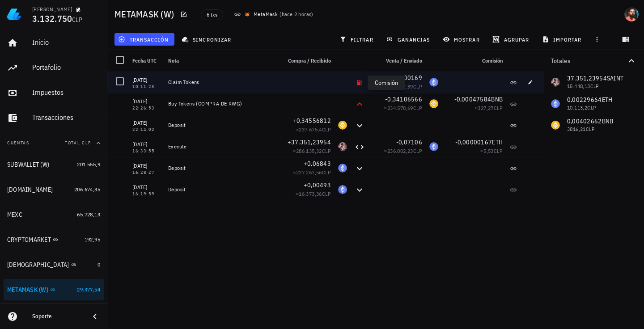 This screenshot has width=644, height=329. I want to click on span: +37.351,23954, so click(309, 142).